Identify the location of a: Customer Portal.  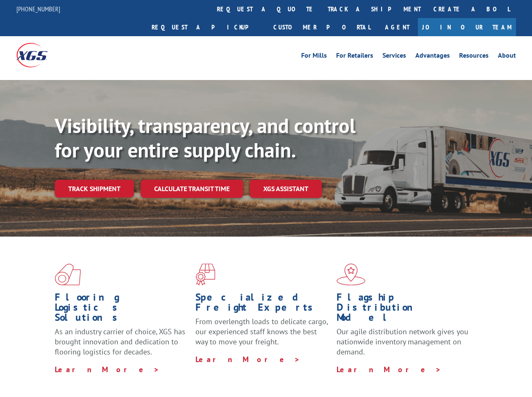
(322, 27).